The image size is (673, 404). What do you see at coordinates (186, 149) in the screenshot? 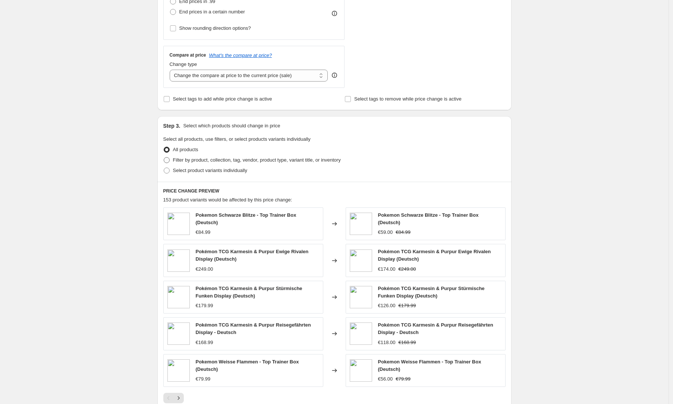
I see `span: All products` at bounding box center [186, 149].